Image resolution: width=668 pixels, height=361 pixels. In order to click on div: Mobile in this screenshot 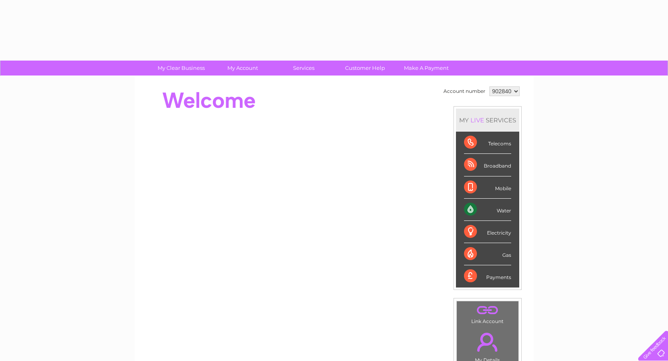, I will do `click(488, 187)`.